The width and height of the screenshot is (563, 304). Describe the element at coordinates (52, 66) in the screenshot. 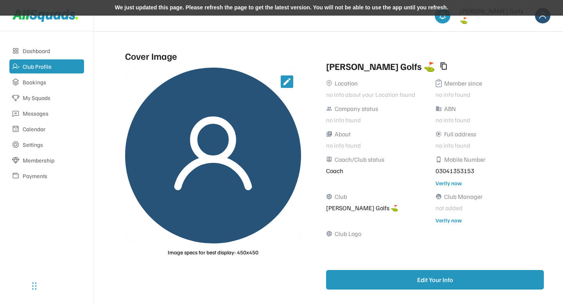

I see `div: Club Profile` at that location.